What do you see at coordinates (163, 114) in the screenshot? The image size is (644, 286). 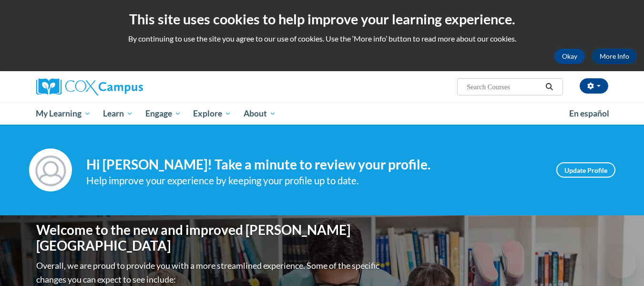 I see `span: Engage` at bounding box center [163, 114].